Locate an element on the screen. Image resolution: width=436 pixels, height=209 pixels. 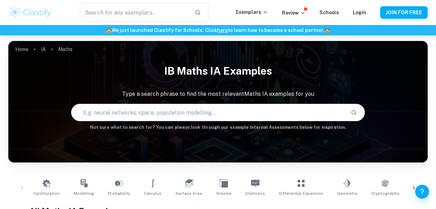
span: Modelling is located at coordinates (84, 193).